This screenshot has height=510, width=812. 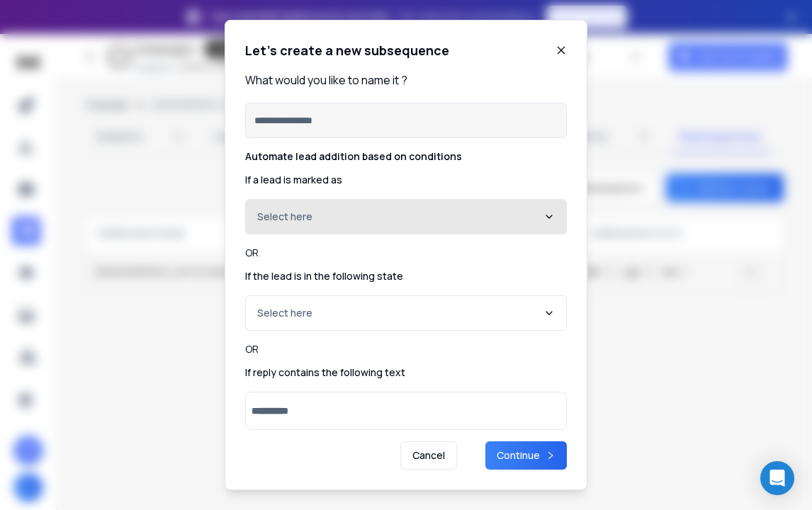 What do you see at coordinates (777, 478) in the screenshot?
I see `div: Open Intercom Messenger` at bounding box center [777, 478].